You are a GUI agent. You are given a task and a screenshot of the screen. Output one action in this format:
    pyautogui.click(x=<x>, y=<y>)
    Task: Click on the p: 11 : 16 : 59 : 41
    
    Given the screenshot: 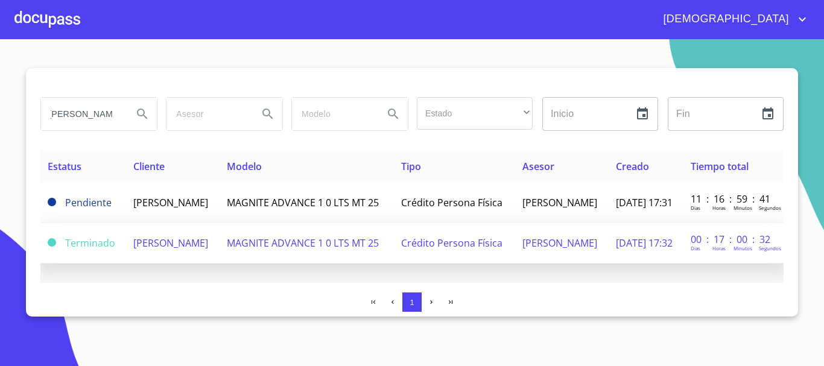 What is the action you would take?
    pyautogui.click(x=731, y=199)
    